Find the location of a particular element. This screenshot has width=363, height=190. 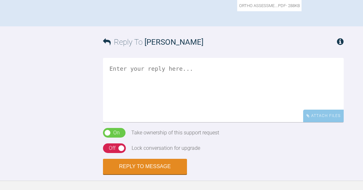

h3: Reply To is located at coordinates (153, 42).